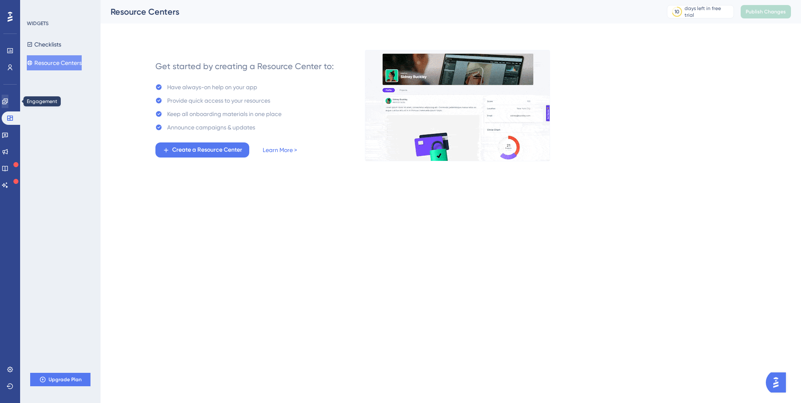 The width and height of the screenshot is (801, 403). Describe the element at coordinates (10, 13) in the screenshot. I see `img: launcher-image-alternative-text` at that location.